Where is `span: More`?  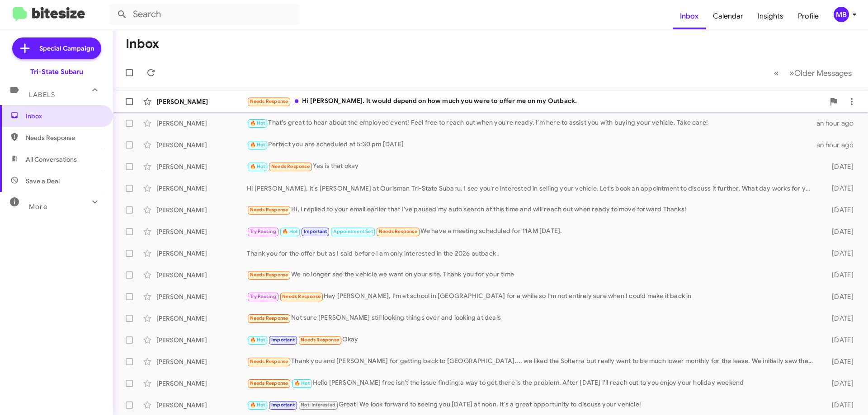
span: More is located at coordinates (38, 207).